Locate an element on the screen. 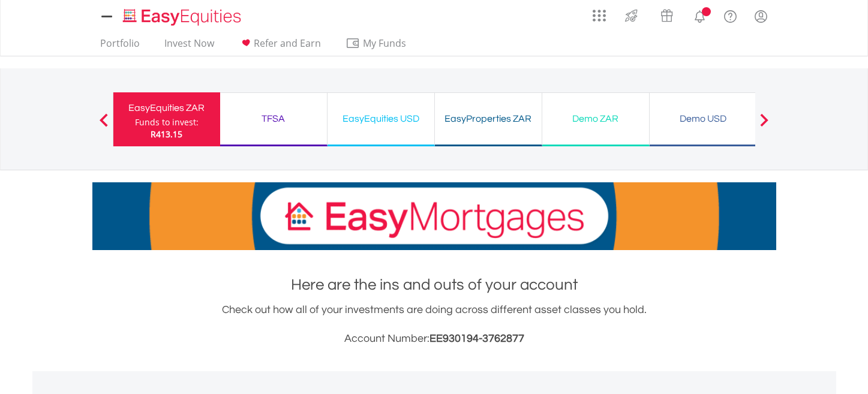  div: EasyEquities ZAR is located at coordinates (167, 108).